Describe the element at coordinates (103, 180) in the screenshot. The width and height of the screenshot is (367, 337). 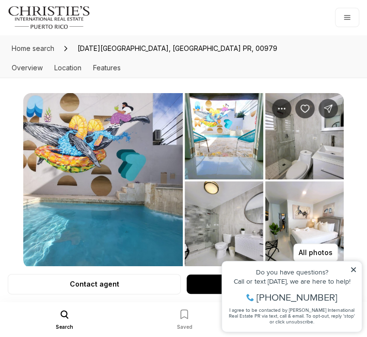
I see `li: 1 of 9` at that location.